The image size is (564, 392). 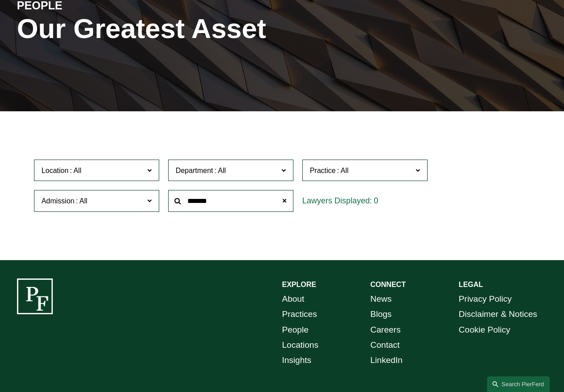 I want to click on a: LinkedIn, so click(x=386, y=360).